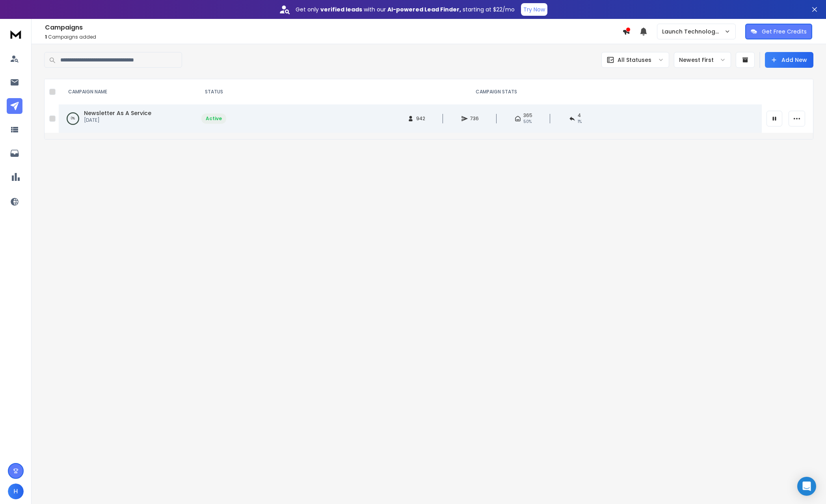 The width and height of the screenshot is (826, 504). What do you see at coordinates (527, 115) in the screenshot?
I see `span: 365` at bounding box center [527, 115].